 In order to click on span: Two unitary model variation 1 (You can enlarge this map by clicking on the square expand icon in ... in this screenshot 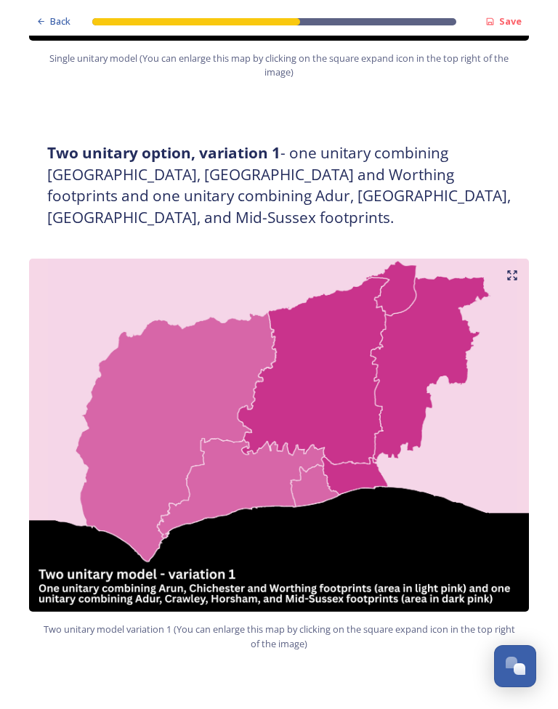, I will do `click(279, 636)`.